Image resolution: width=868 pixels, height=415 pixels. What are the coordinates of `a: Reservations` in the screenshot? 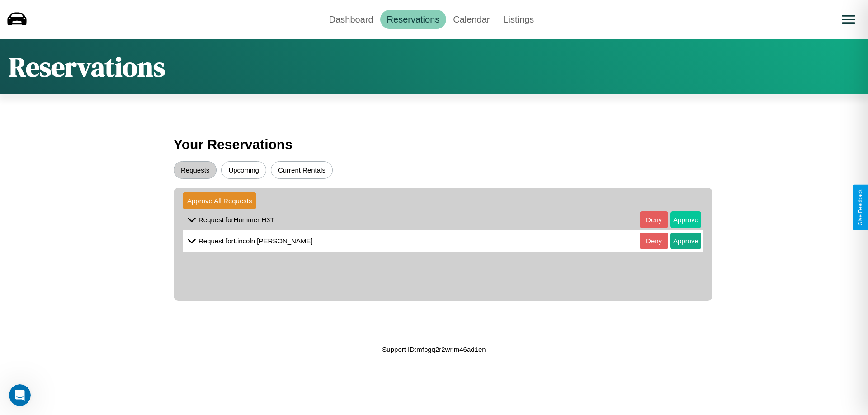 It's located at (413, 20).